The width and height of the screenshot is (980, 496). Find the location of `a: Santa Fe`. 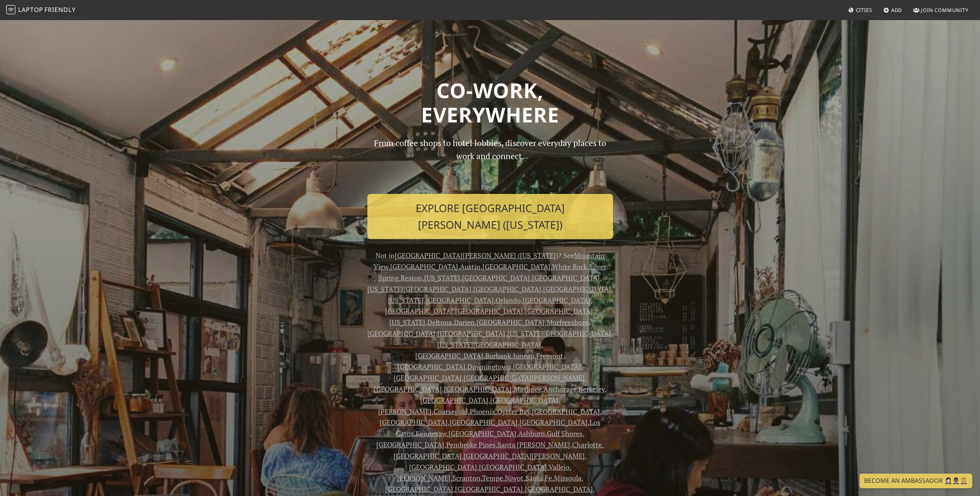

a: Santa Fe is located at coordinates (538, 478).